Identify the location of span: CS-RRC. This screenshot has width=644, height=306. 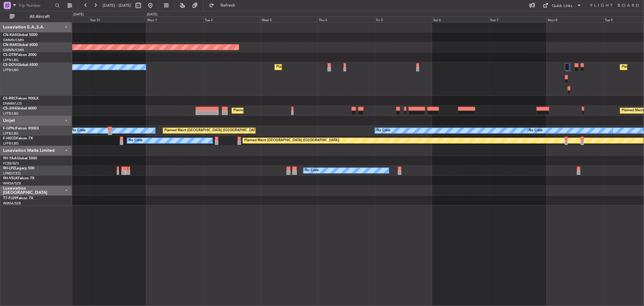
(9, 99).